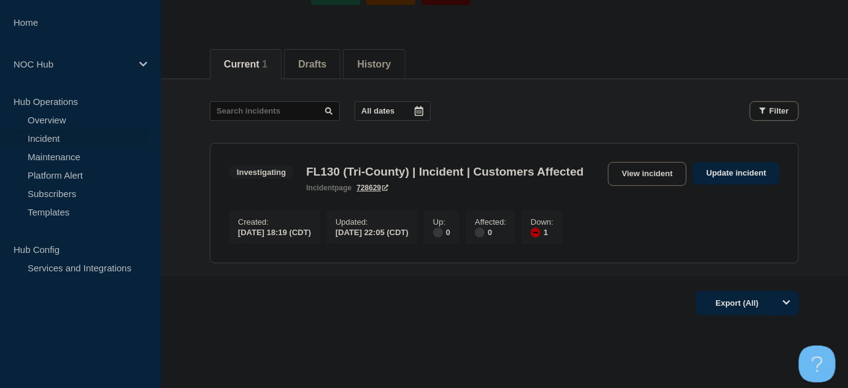  Describe the element at coordinates (372, 188) in the screenshot. I see `a: 728629` at that location.